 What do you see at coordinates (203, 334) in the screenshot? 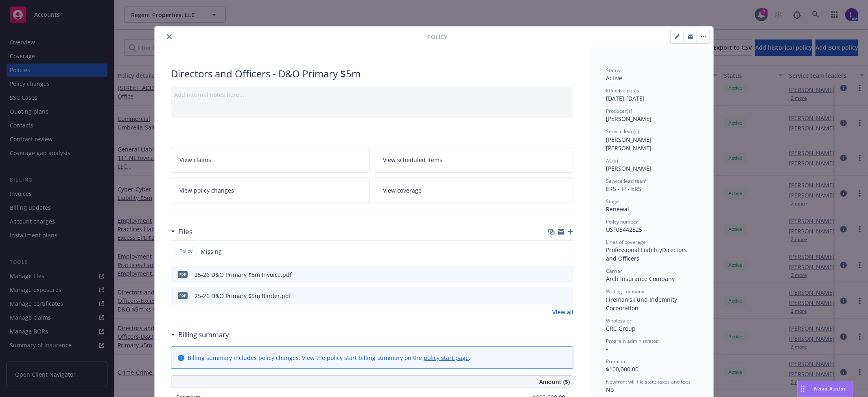
I see `h3: Billing summary` at bounding box center [203, 334].